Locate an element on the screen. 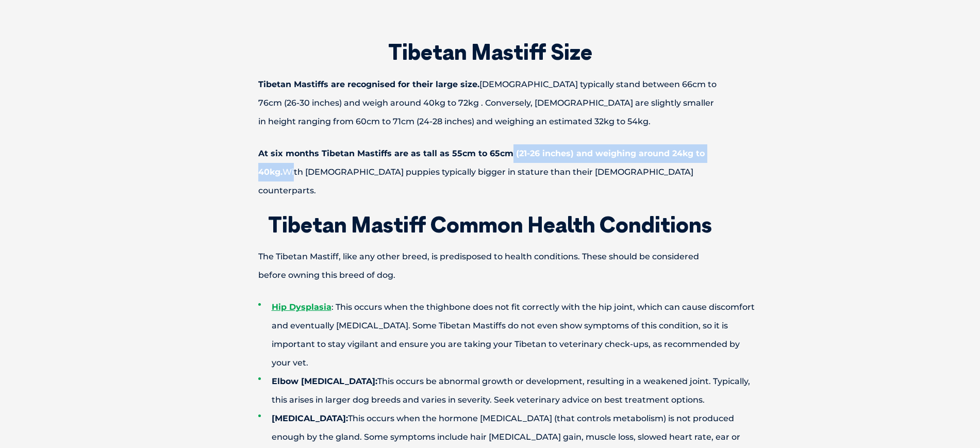 This screenshot has height=448, width=980. a: Hip Dysplasia is located at coordinates (301, 307).